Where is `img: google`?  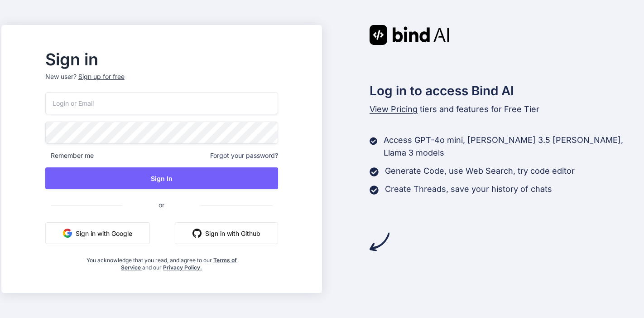
img: google is located at coordinates (67, 233).